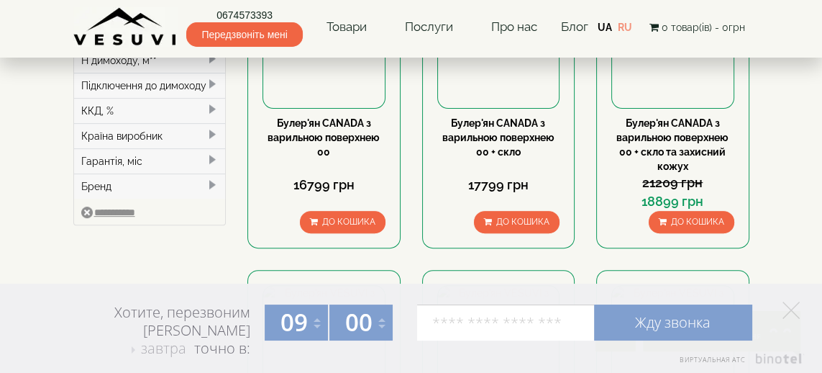  Describe the element at coordinates (244, 15) in the screenshot. I see `a: 0674573393` at that location.